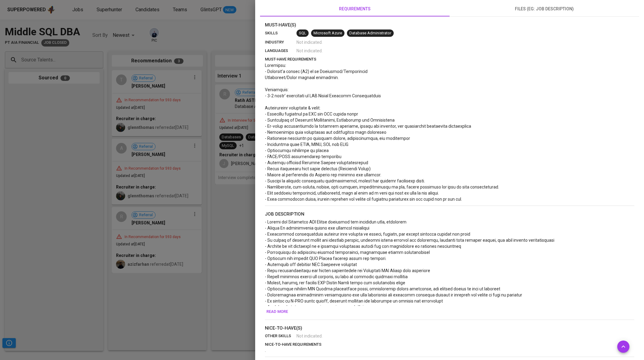 Image resolution: width=644 pixels, height=360 pixels. Describe the element at coordinates (277, 312) in the screenshot. I see `button: Read more` at that location.